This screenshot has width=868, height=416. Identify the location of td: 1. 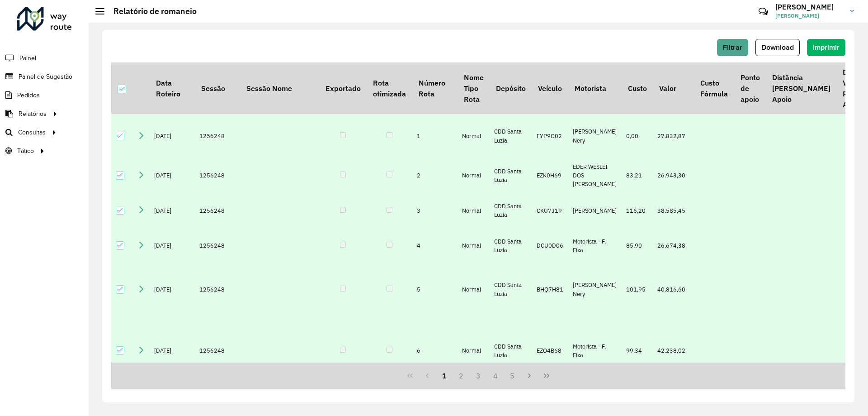
(435, 136).